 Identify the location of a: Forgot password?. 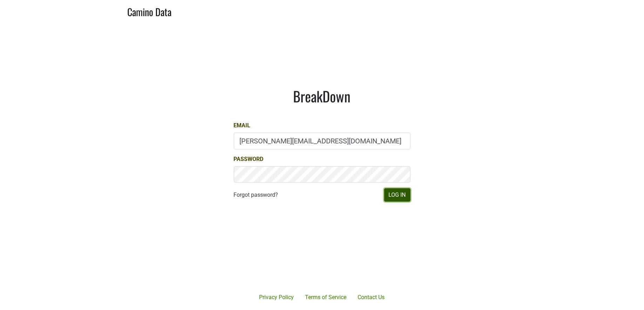
(256, 195).